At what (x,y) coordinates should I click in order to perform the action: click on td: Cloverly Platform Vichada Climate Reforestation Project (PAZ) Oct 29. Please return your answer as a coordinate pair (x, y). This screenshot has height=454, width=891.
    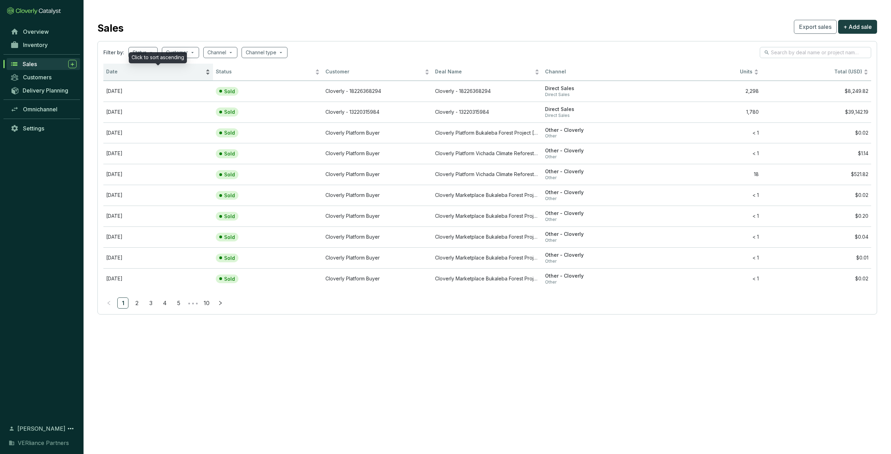
    Looking at the image, I should click on (487, 153).